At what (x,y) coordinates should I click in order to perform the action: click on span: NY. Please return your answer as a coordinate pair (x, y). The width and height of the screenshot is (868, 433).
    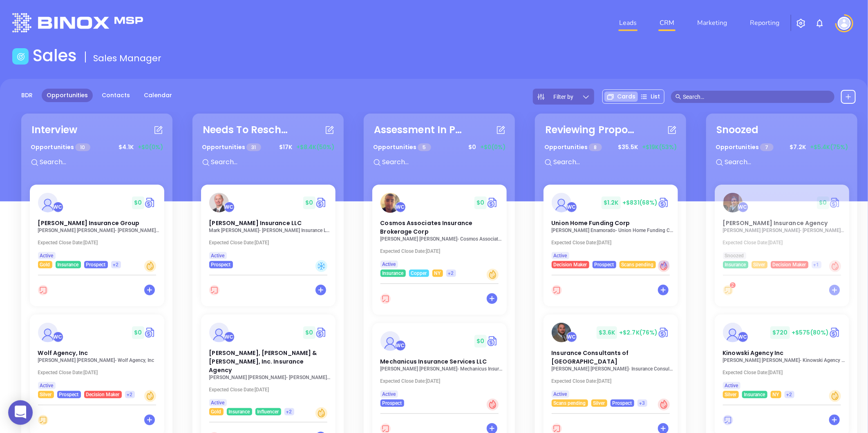
    Looking at the image, I should click on (776, 395).